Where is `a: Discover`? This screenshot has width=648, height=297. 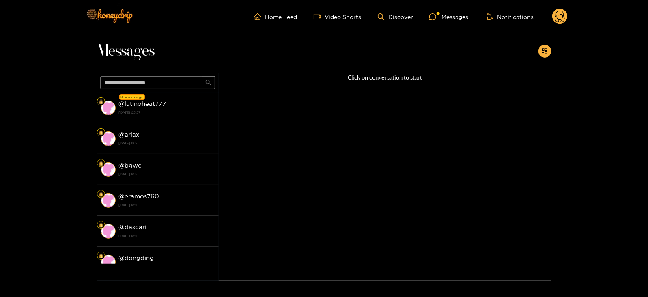
a: Discover is located at coordinates (395, 17).